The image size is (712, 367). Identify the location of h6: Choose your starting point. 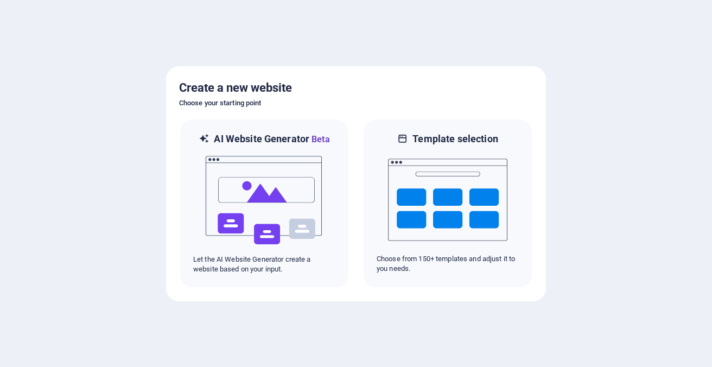
(356, 103).